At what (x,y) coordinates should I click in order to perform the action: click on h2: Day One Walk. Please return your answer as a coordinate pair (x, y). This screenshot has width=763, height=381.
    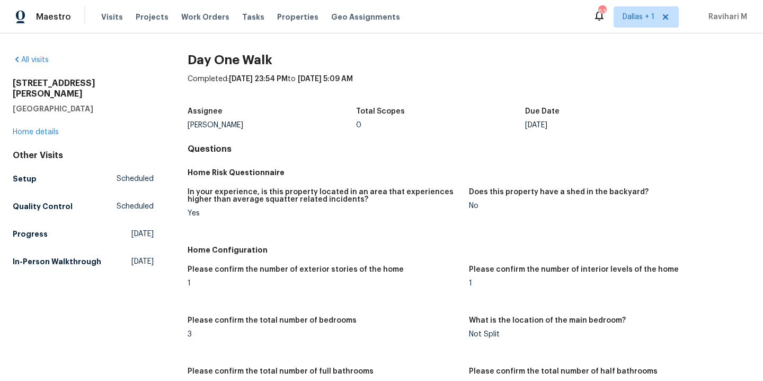
    Looking at the image, I should click on (469, 60).